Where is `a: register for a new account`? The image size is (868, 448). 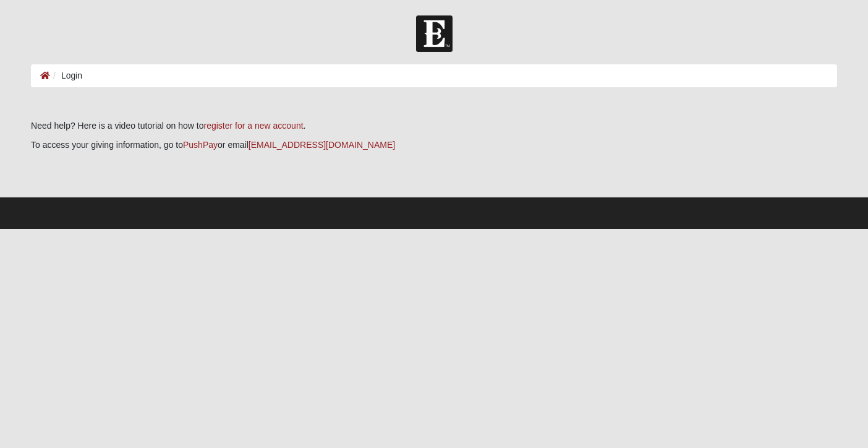
a: register for a new account is located at coordinates (254, 126).